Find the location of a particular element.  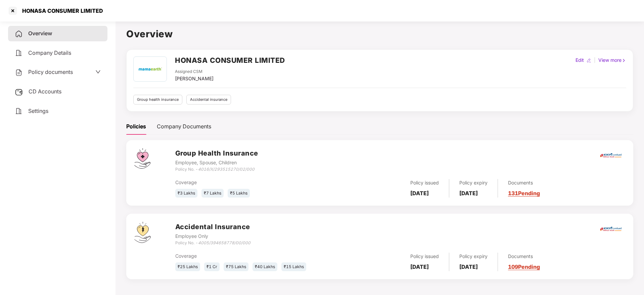

div: Company Documents is located at coordinates (184, 126).